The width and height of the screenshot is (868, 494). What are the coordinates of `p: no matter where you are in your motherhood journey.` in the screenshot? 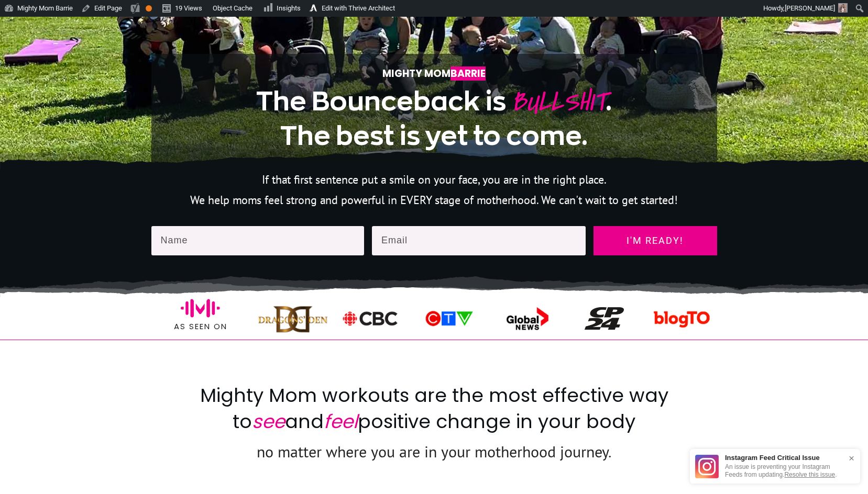 It's located at (434, 458).